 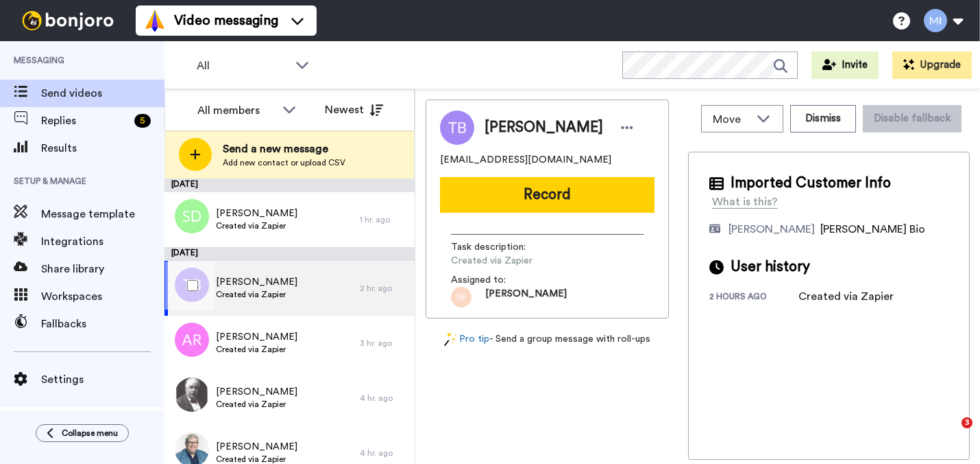 I want to click on span: Task description :, so click(x=499, y=247).